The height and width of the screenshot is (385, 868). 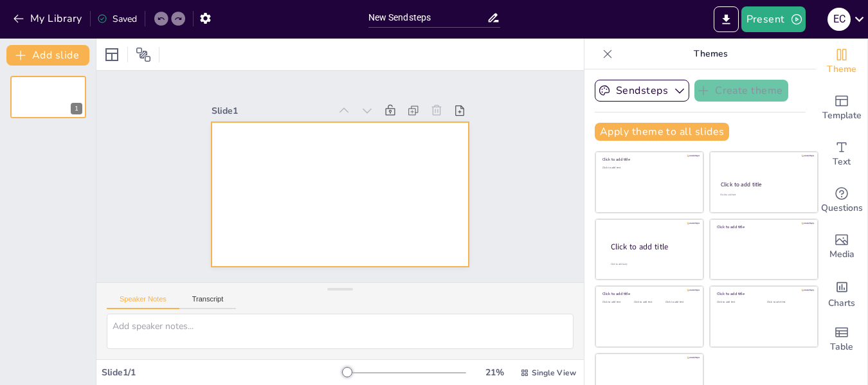 What do you see at coordinates (842, 347) in the screenshot?
I see `span: Table` at bounding box center [842, 347].